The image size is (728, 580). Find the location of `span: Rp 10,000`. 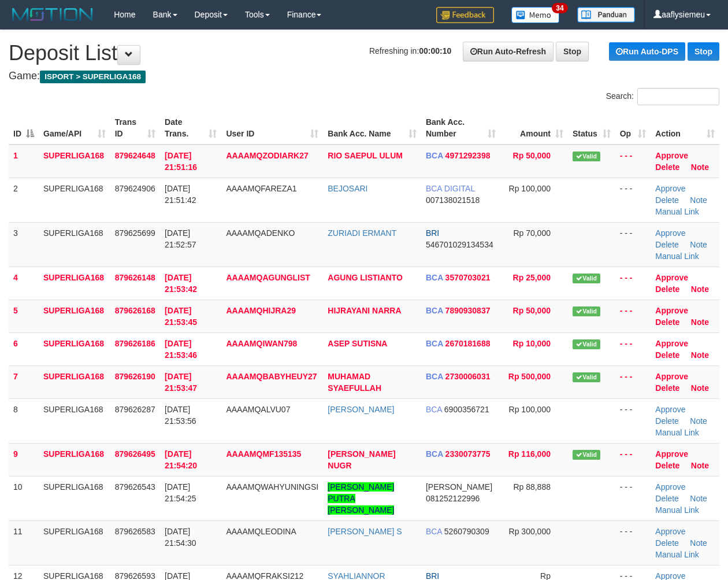

span: Rp 10,000 is located at coordinates (532, 343).